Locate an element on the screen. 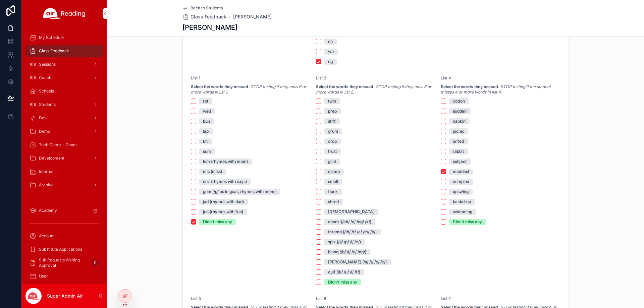 The image size is (644, 308). div: smell is located at coordinates (333, 182).